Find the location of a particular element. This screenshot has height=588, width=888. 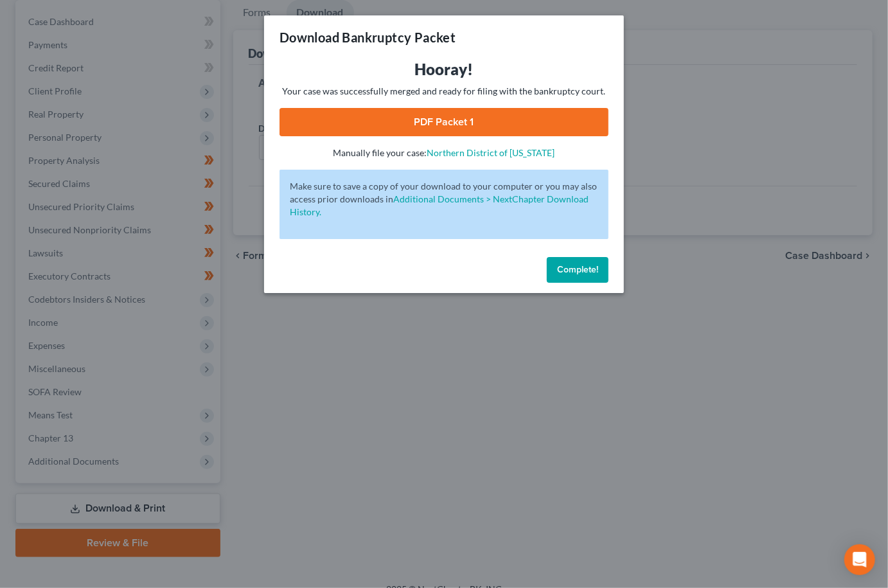

p: Your case was successfully merged and ready for filing with the bankruptcy court. is located at coordinates (444, 91).